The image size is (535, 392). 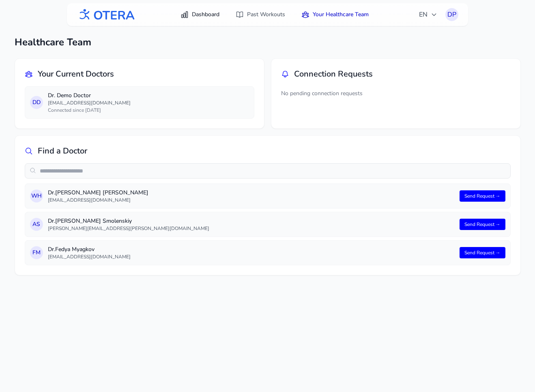 What do you see at coordinates (37, 102) in the screenshot?
I see `span: D D` at bounding box center [37, 102].